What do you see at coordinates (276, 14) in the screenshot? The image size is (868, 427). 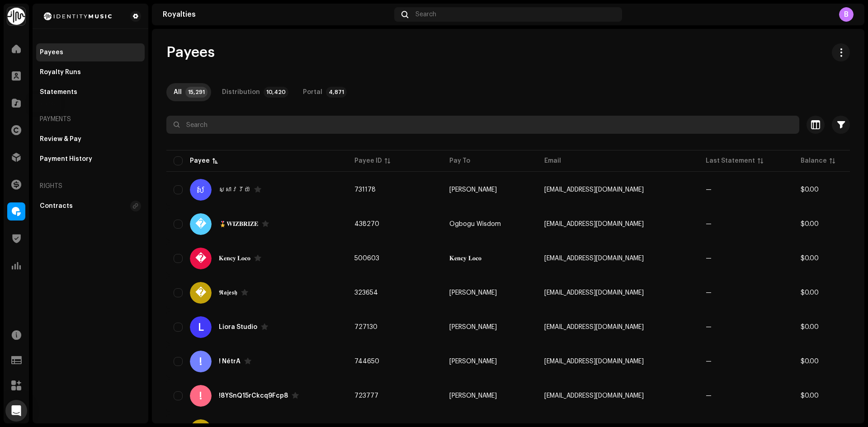 I see `div: Royalties` at bounding box center [276, 14].